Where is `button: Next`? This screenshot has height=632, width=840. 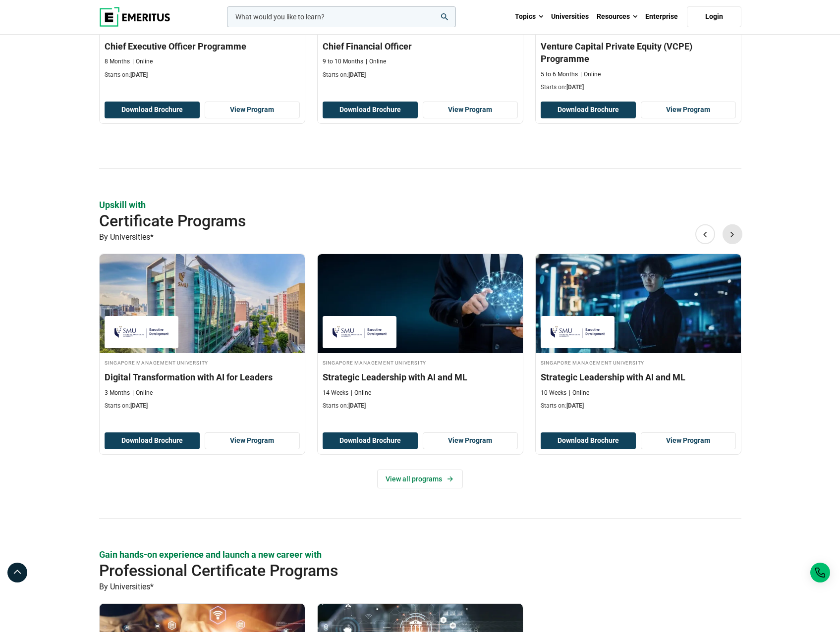
button: Next is located at coordinates (732, 234).